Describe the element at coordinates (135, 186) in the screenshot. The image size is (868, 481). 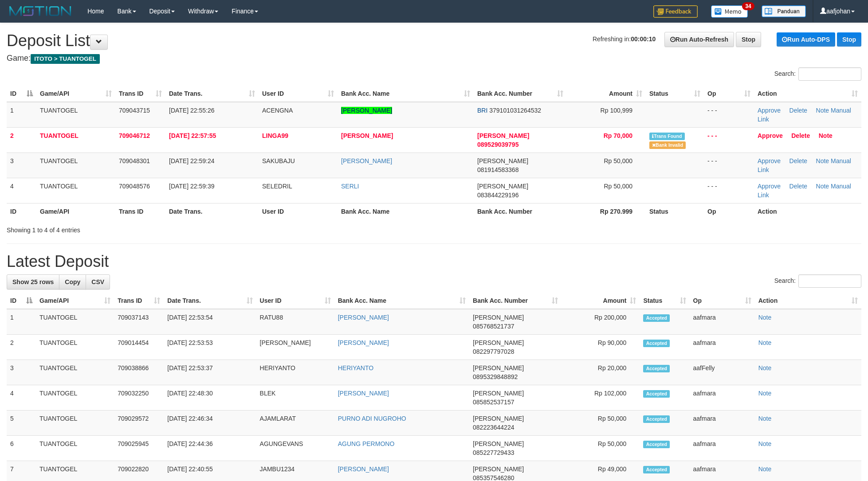
I see `span: 709048576` at that location.